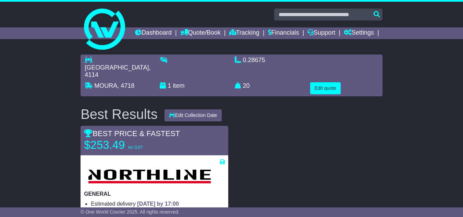 The image size is (463, 217). I want to click on span: , 4114, so click(118, 71).